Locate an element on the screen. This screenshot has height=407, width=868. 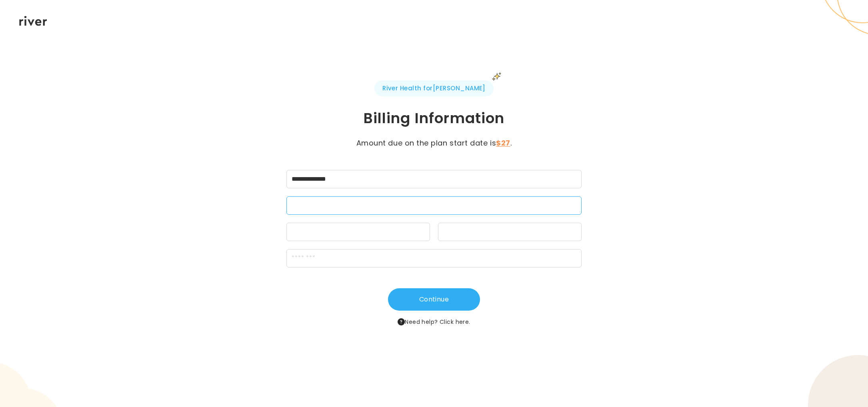
button: Click here. is located at coordinates (455, 322).